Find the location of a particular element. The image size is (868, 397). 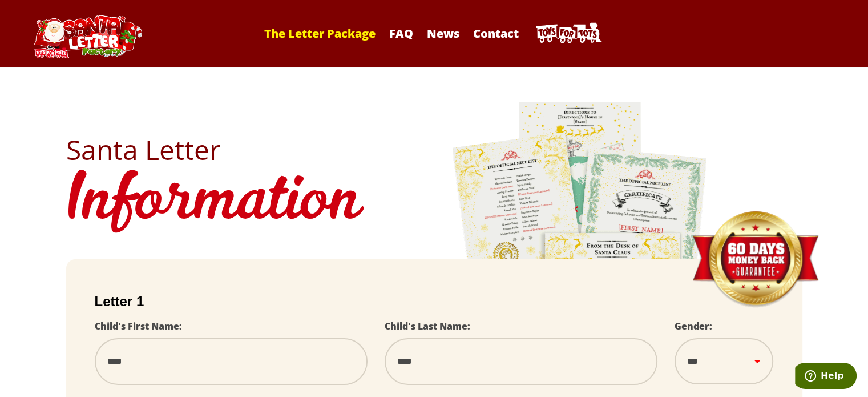

label: Child's Last Name: is located at coordinates (427, 326).